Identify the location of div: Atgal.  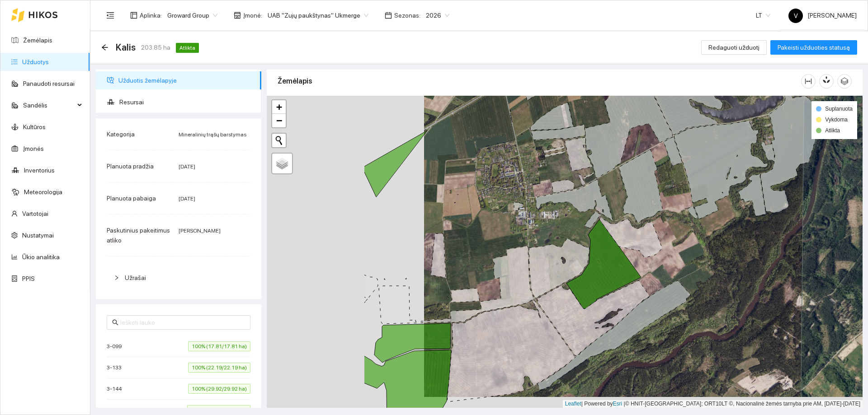
(105, 47).